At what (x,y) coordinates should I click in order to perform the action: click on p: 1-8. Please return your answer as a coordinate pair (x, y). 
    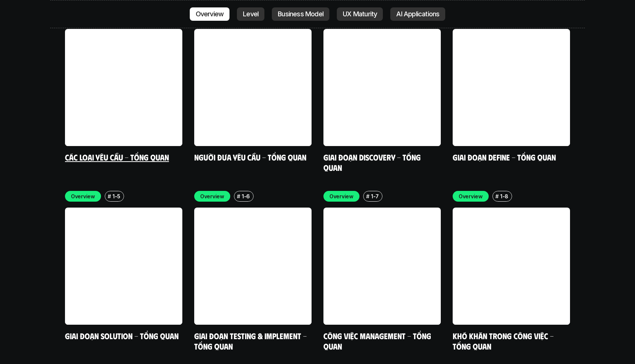
    Looking at the image, I should click on (504, 197).